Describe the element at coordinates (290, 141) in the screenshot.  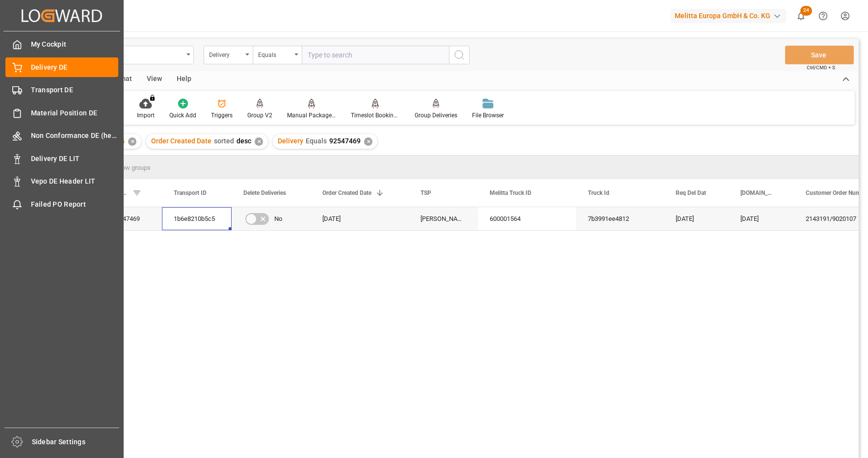
I see `span: Delivery` at that location.